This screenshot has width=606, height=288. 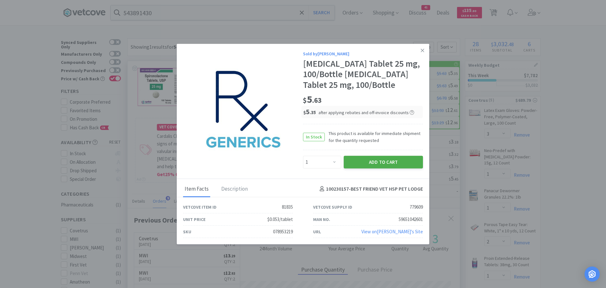 I want to click on div: Description, so click(x=235, y=189).